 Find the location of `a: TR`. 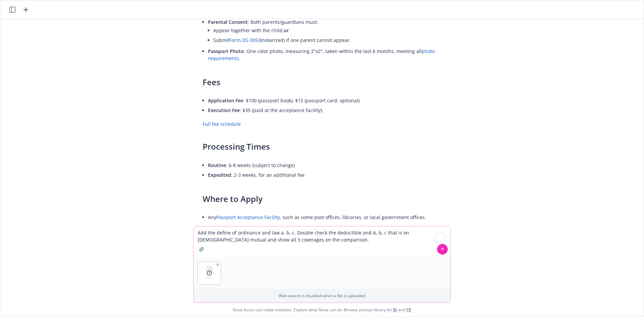

a: TR is located at coordinates (409, 310).